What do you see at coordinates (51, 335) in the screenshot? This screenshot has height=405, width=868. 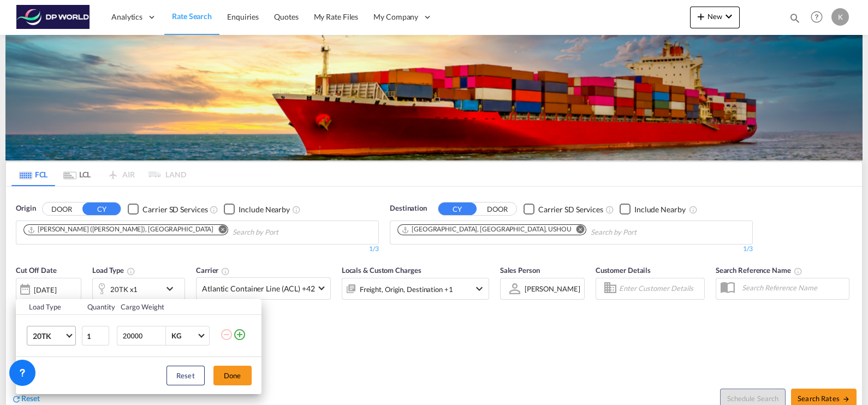 I see `md-select: Choose: 20TK` at bounding box center [51, 335].